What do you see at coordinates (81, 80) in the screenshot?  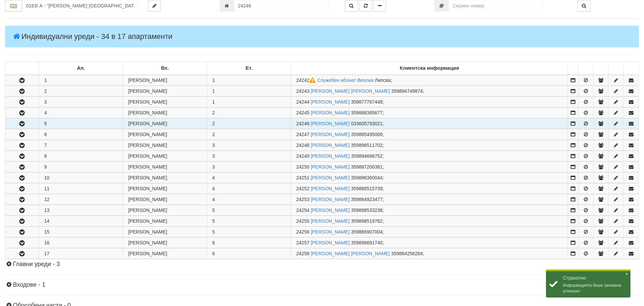 I see `td: 1` at bounding box center [81, 80].